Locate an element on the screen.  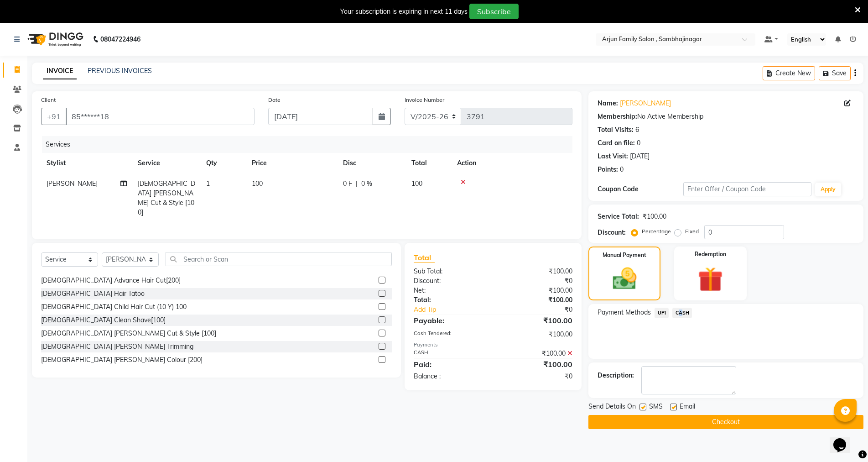
div: CASH is located at coordinates (450, 354).